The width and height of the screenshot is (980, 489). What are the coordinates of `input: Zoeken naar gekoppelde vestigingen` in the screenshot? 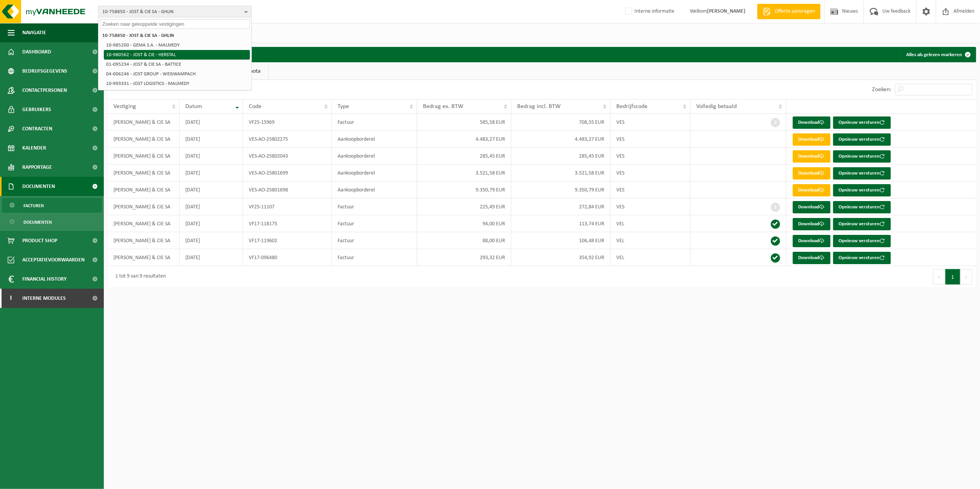 It's located at (175, 24).